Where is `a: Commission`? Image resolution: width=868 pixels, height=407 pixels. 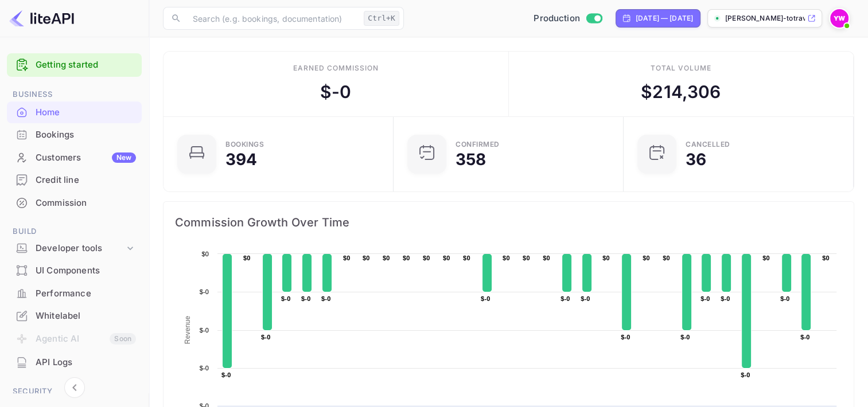 a: Commission is located at coordinates (74, 203).